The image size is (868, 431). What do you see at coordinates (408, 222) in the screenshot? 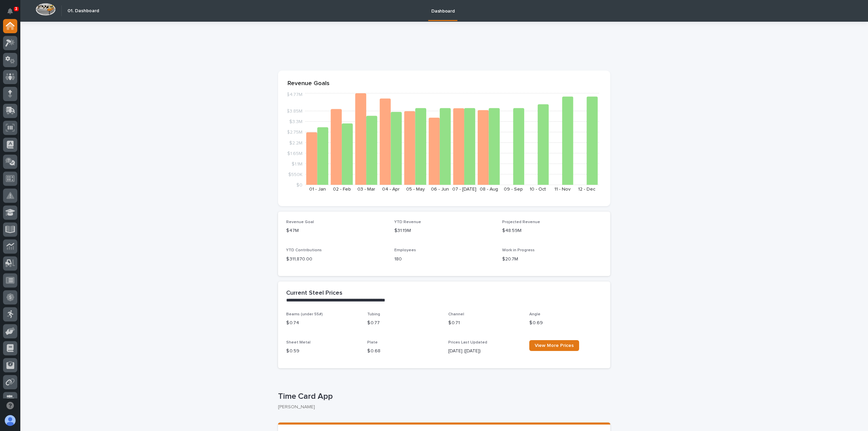
I see `span: YTD Revenue` at bounding box center [408, 222].